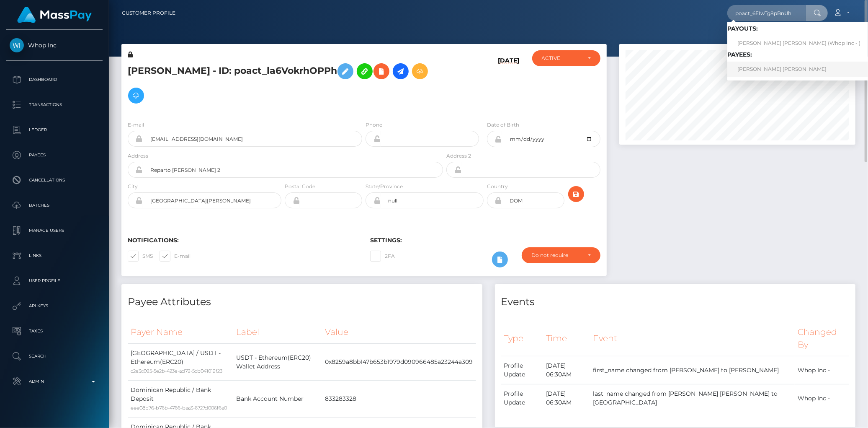 Image resolution: width=868 pixels, height=428 pixels. Describe the element at coordinates (55, 281) in the screenshot. I see `p: User Profile` at that location.